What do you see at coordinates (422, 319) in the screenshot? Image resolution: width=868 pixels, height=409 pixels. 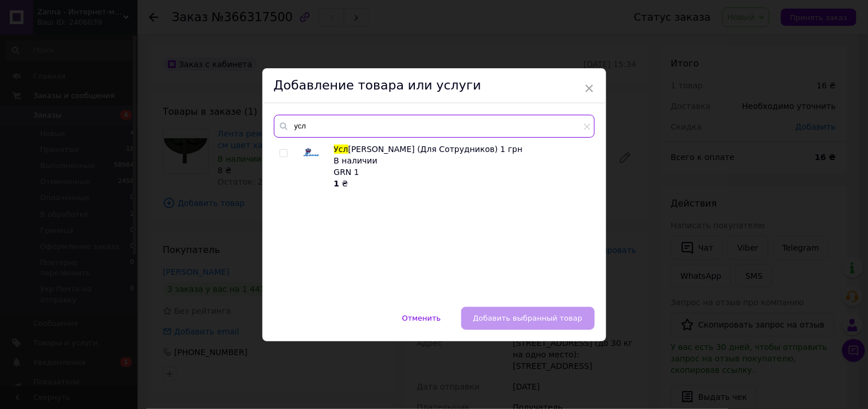 I see `button: Отменить` at bounding box center [422, 319].